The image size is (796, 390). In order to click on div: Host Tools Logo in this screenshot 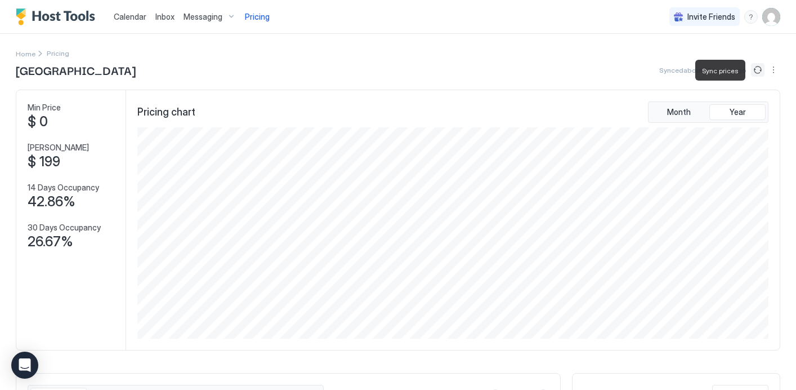, I will do `click(58, 17)`.